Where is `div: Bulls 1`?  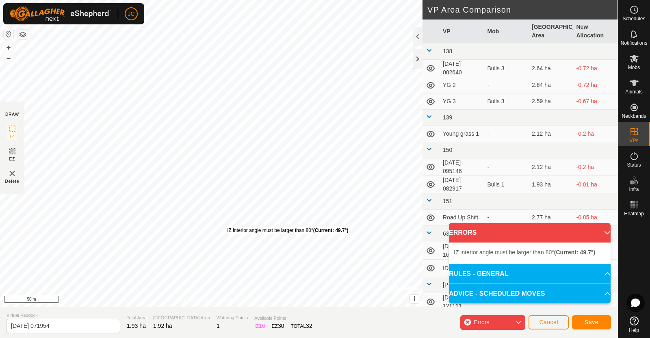 div: Bulls 1 is located at coordinates (506, 184).